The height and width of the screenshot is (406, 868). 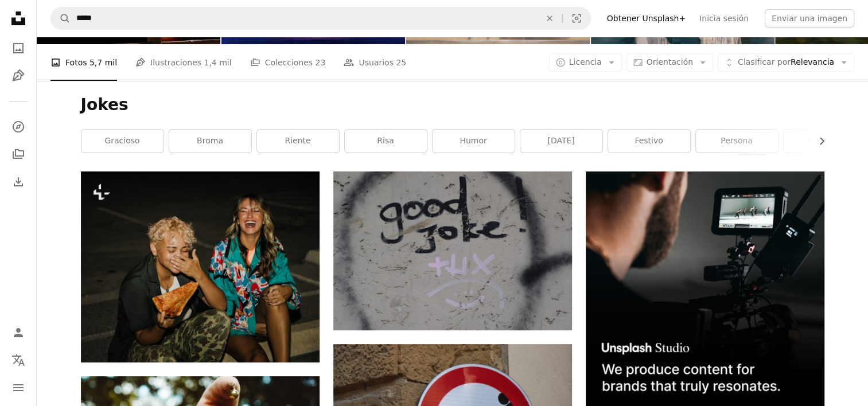 I want to click on span: Orientación, so click(x=670, y=62).